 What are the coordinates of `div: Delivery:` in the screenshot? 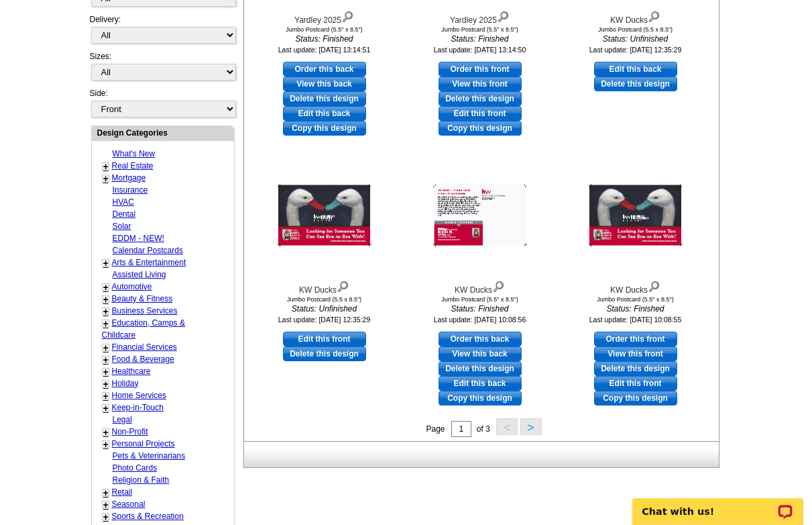 It's located at (163, 31).